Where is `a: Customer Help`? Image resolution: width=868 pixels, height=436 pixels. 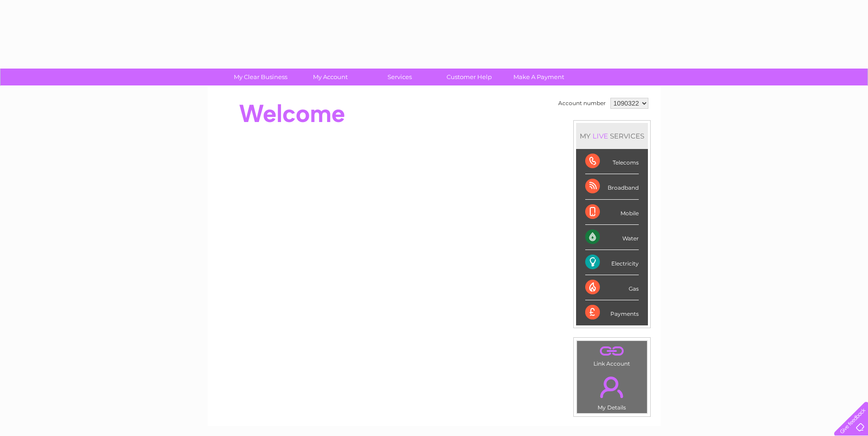 a: Customer Help is located at coordinates (469, 77).